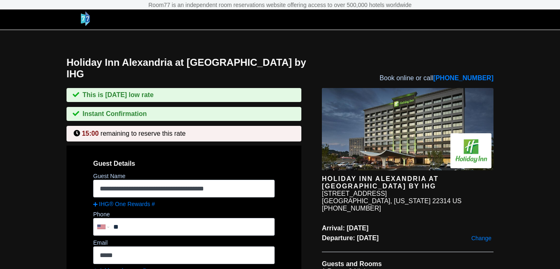  Describe the element at coordinates (184, 163) in the screenshot. I see `span: Guest Details` at that location.